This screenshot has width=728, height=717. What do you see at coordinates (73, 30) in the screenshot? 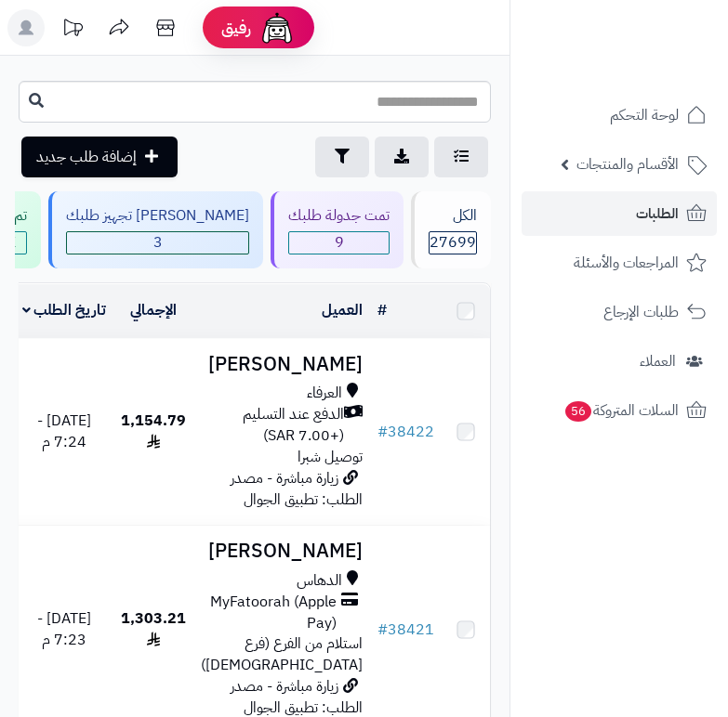
I see `a: تحديثات المنصة` at bounding box center [73, 30].